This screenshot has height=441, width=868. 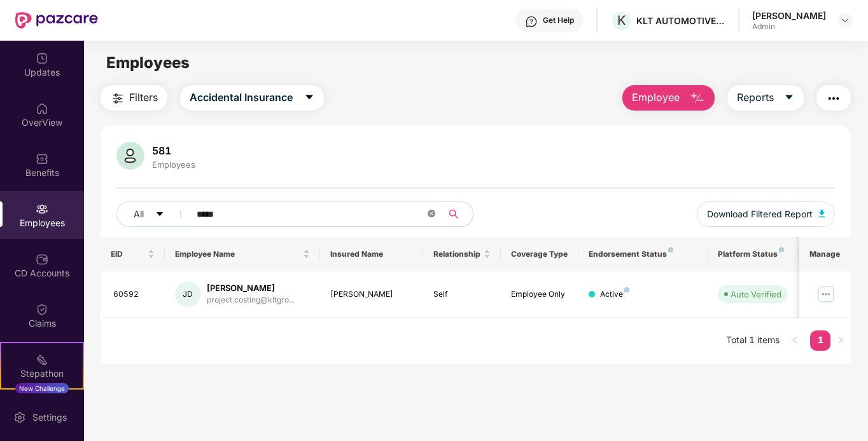 I want to click on span: EID, so click(x=128, y=254).